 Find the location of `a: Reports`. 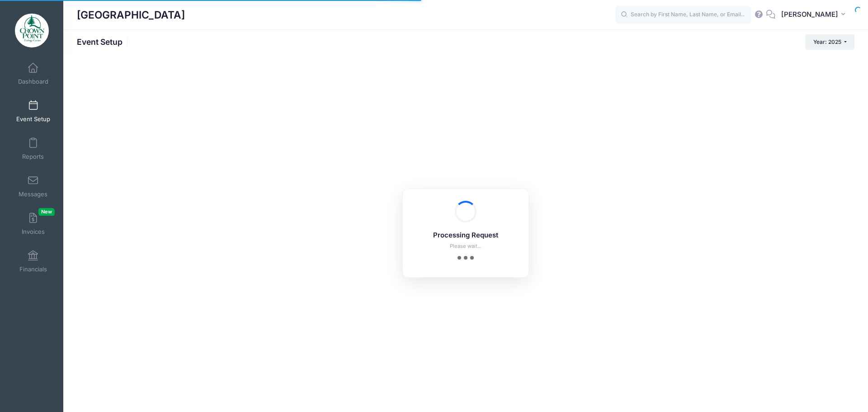

a: Reports is located at coordinates (33, 149).